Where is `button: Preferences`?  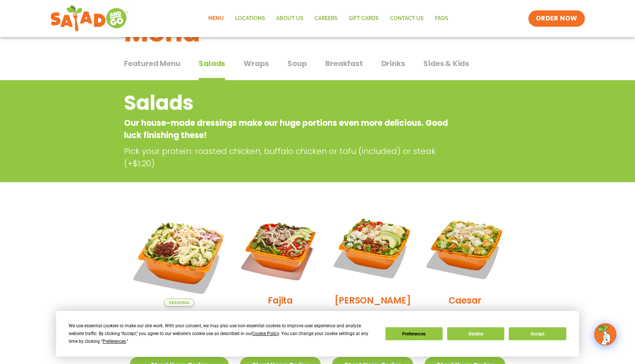 button: Preferences is located at coordinates (414, 334).